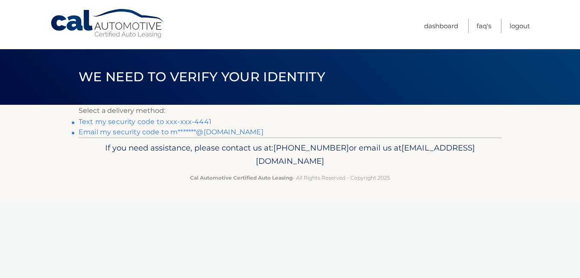 This screenshot has height=278, width=580. I want to click on a: Cal Automotive, so click(108, 23).